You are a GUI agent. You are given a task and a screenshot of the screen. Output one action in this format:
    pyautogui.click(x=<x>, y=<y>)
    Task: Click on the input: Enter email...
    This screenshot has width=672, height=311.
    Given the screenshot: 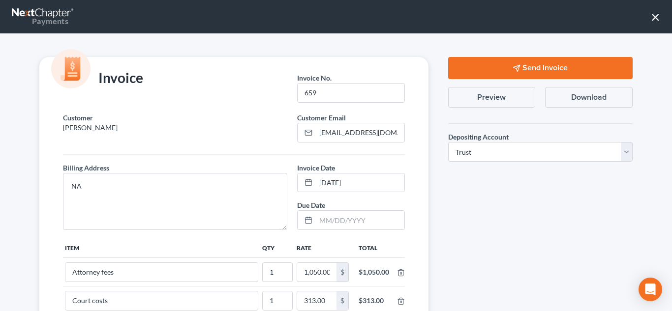 What is the action you would take?
    pyautogui.click(x=360, y=133)
    